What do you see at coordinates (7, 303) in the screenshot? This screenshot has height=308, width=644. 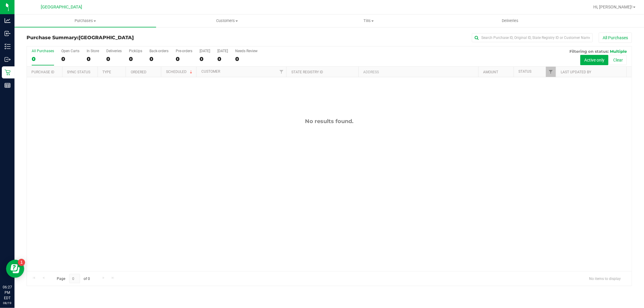 I see `p: 08/19` at bounding box center [7, 303].